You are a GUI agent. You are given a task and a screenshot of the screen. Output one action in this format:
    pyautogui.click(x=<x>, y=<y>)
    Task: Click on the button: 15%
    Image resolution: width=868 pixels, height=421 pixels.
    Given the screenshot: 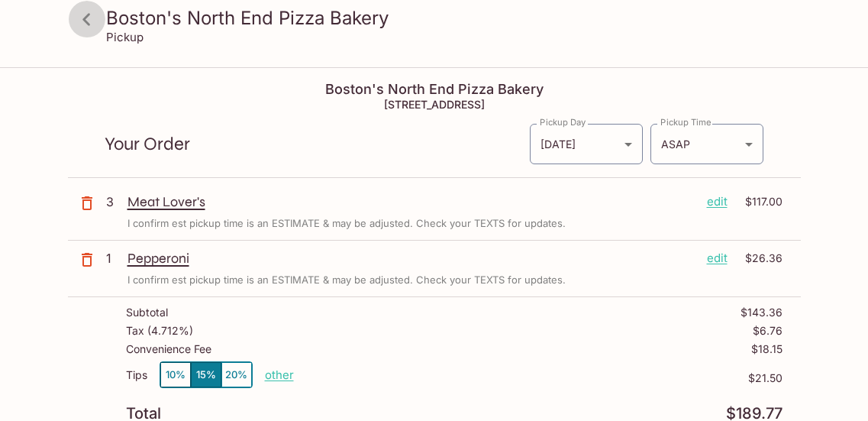 What is the action you would take?
    pyautogui.click(x=206, y=375)
    